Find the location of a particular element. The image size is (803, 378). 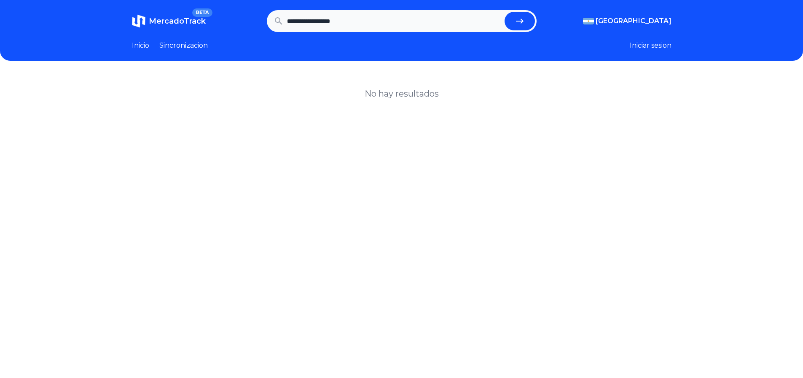

a: MercadoTrackBETA is located at coordinates (169, 21).